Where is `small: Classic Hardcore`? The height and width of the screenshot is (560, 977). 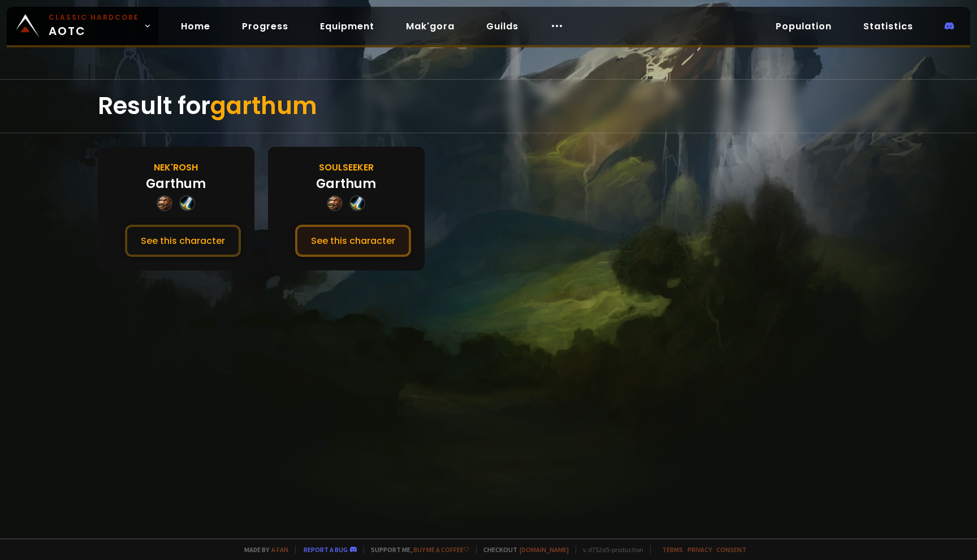
small: Classic Hardcore is located at coordinates (94, 17).